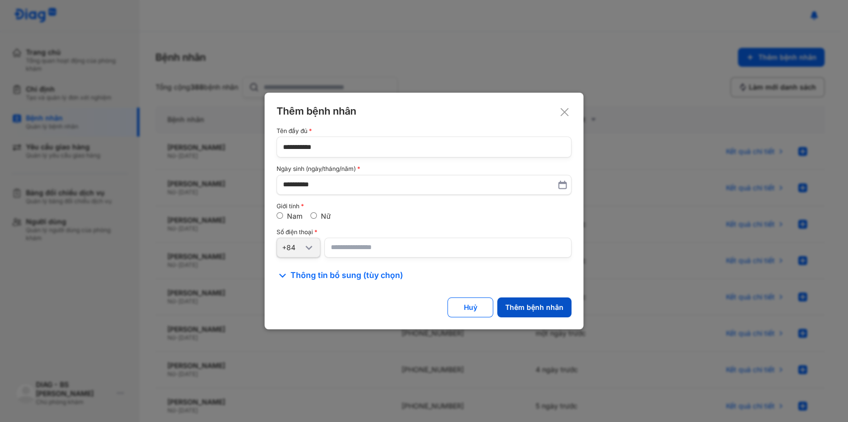 Image resolution: width=848 pixels, height=422 pixels. What do you see at coordinates (424, 131) in the screenshot?
I see `div: Tên đầy đủ` at bounding box center [424, 131].